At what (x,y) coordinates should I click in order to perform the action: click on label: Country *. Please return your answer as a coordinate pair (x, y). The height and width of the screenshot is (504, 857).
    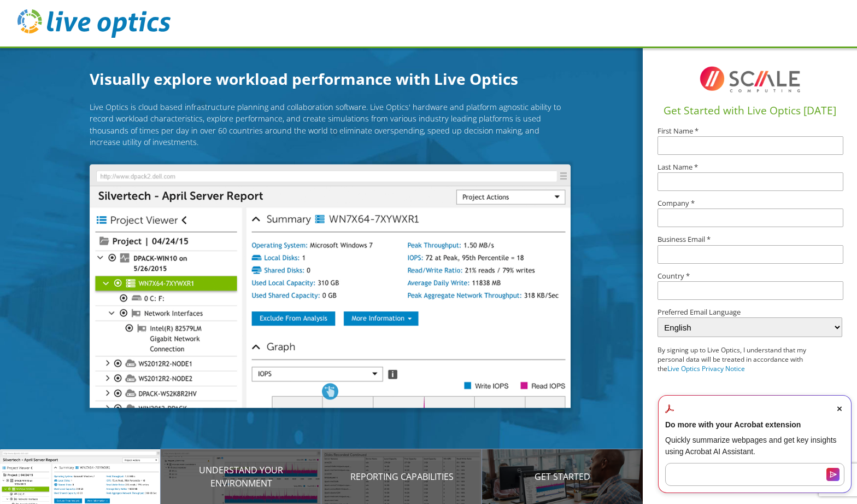
    Looking at the image, I should click on (750, 276).